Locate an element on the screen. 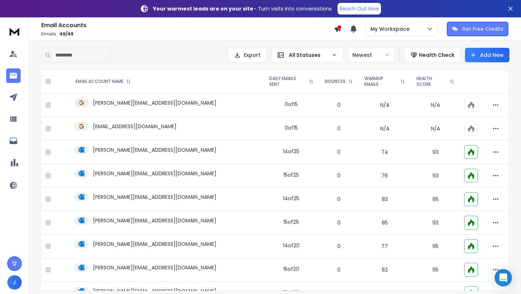 The image size is (521, 294). a: Reach Out Now is located at coordinates (359, 9).